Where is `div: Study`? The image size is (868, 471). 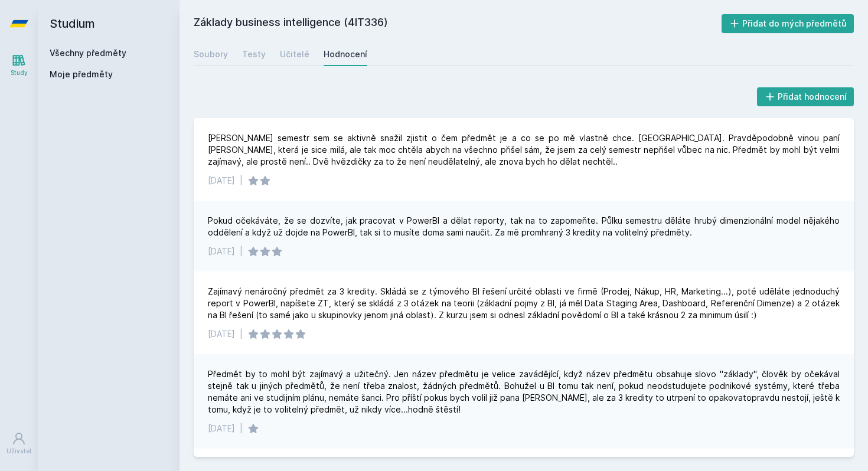
div: Study is located at coordinates (19, 73).